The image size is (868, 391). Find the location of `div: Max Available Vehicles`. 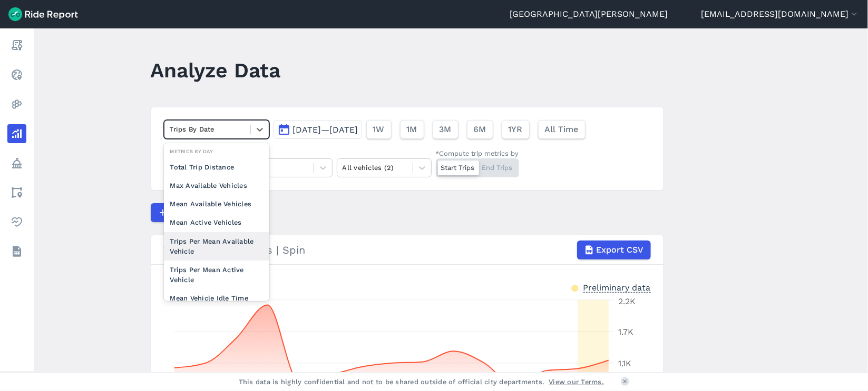

div: Max Available Vehicles is located at coordinates (217, 186).